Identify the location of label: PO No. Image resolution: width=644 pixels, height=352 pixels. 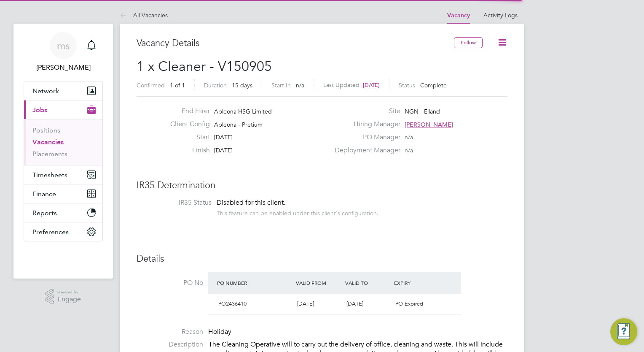
(170, 283).